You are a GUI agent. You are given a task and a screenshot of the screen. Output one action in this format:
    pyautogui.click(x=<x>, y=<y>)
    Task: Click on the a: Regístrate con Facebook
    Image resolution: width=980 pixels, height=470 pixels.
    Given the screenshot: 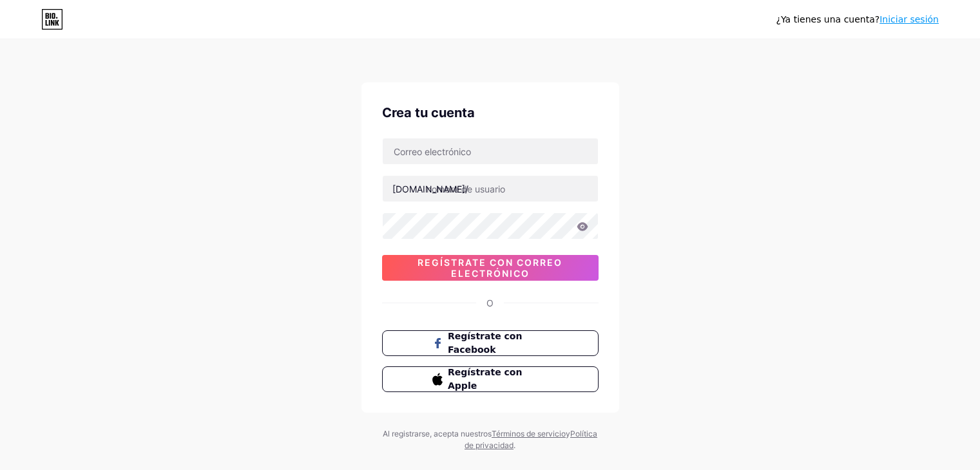 What is the action you would take?
    pyautogui.click(x=490, y=343)
    